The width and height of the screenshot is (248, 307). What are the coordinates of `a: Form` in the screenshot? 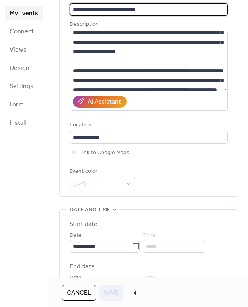 It's located at (24, 105).